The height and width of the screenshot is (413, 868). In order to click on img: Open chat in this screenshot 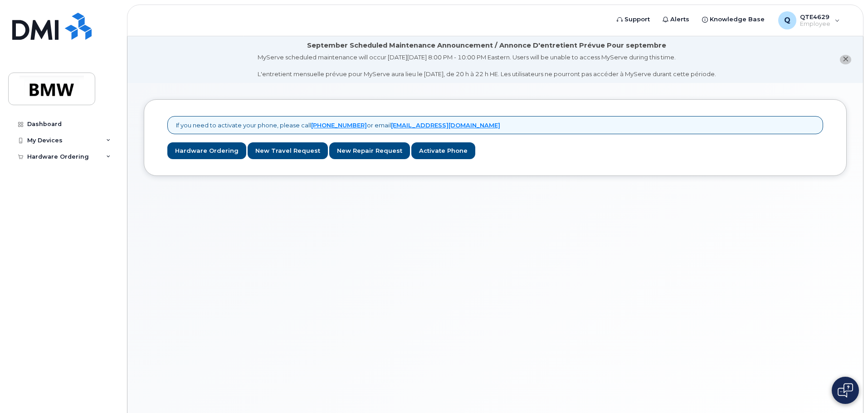, I will do `click(846, 391)`.